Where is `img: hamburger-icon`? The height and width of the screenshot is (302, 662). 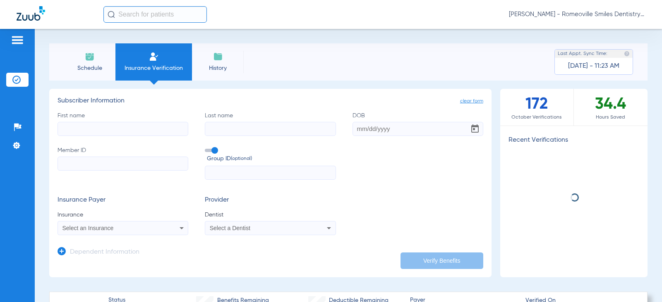
img: hamburger-icon is located at coordinates (17, 40).